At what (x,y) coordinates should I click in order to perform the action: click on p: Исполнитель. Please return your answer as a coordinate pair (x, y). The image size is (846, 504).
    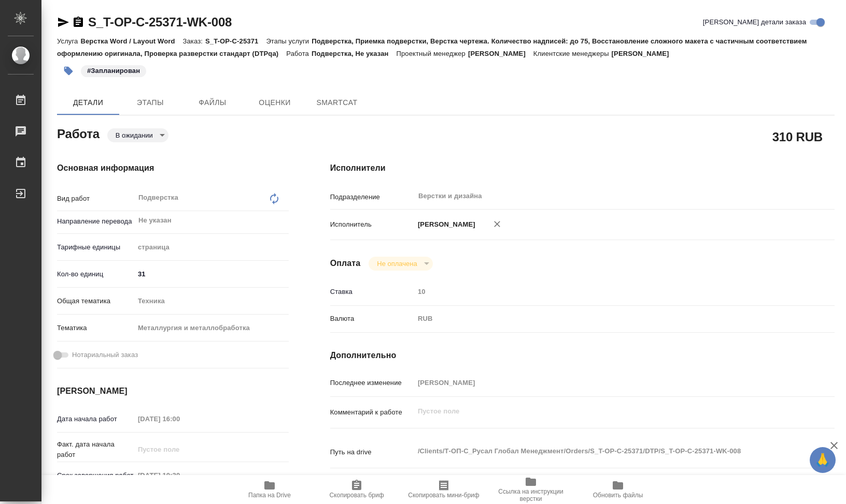
    Looking at the image, I should click on (372, 224).